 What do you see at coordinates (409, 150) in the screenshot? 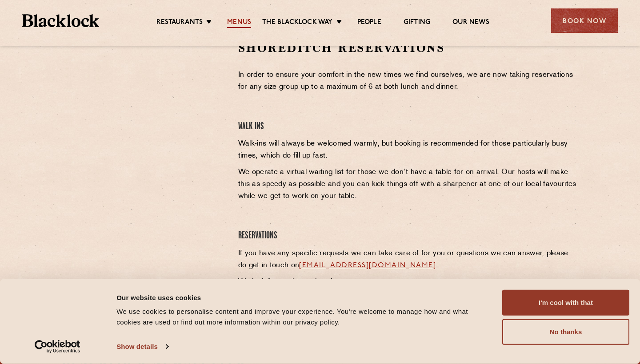
I see `p: Walk-ins will always be welcomed warmly, but booking is recommended for those particularly busy t...` at bounding box center [409, 150].